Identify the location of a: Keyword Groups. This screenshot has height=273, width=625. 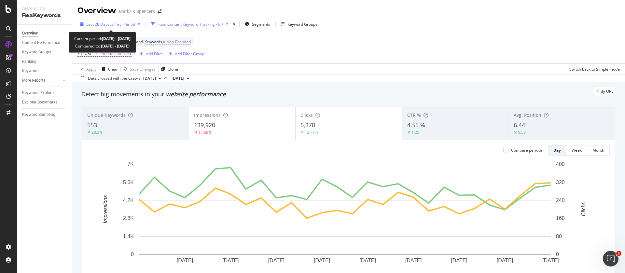
(45, 52).